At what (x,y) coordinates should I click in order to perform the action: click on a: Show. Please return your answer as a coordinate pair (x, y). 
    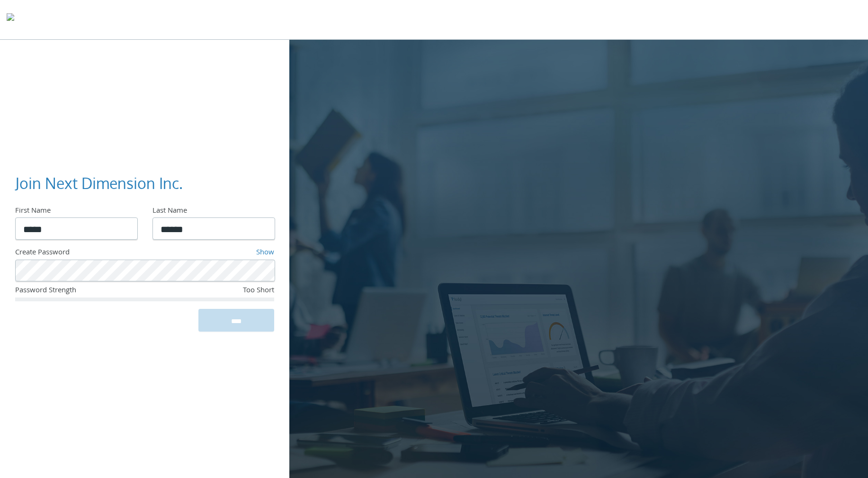
    Looking at the image, I should click on (265, 253).